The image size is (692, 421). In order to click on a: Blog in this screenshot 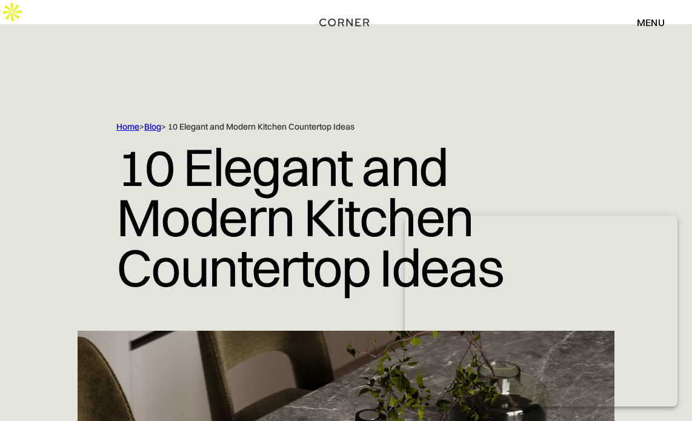, I will do `click(153, 127)`.